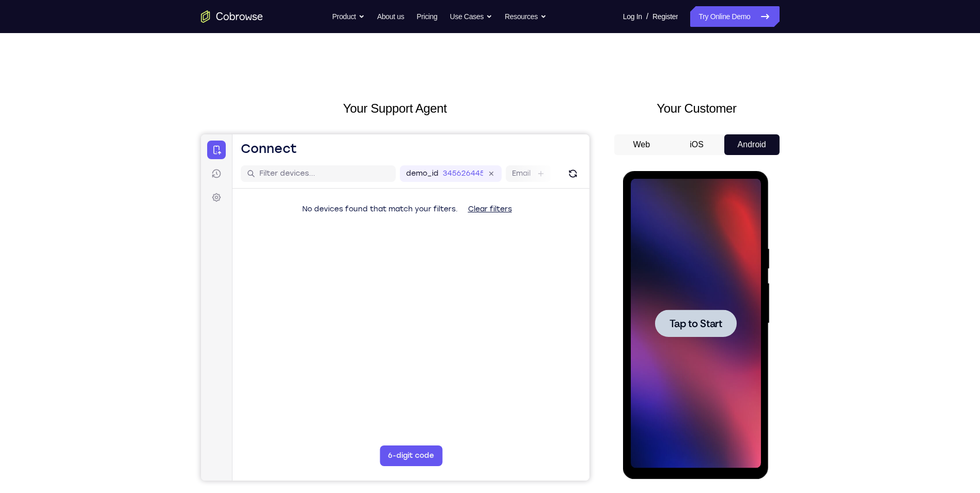 The height and width of the screenshot is (493, 980). Describe the element at coordinates (348, 17) in the screenshot. I see `button: Product` at that location.